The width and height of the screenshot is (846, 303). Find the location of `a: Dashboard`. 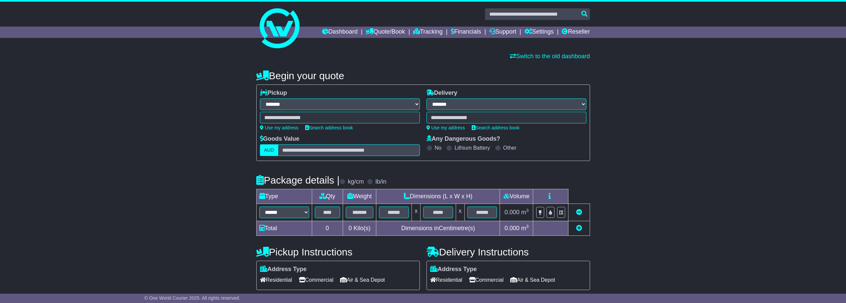

a: Dashboard is located at coordinates (340, 32).